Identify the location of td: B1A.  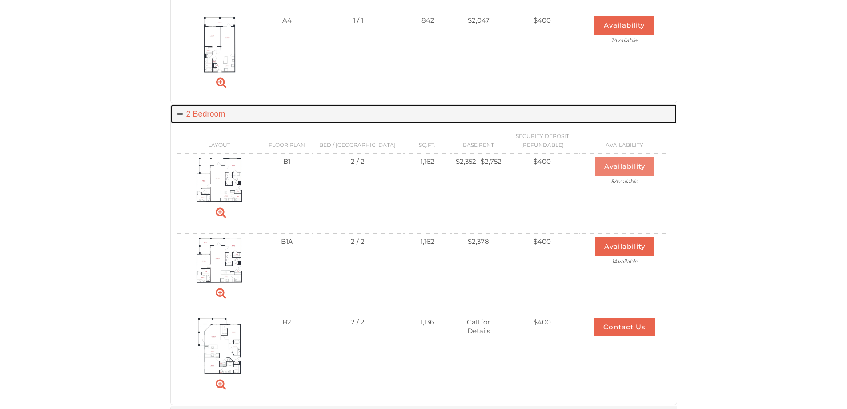
(287, 253).